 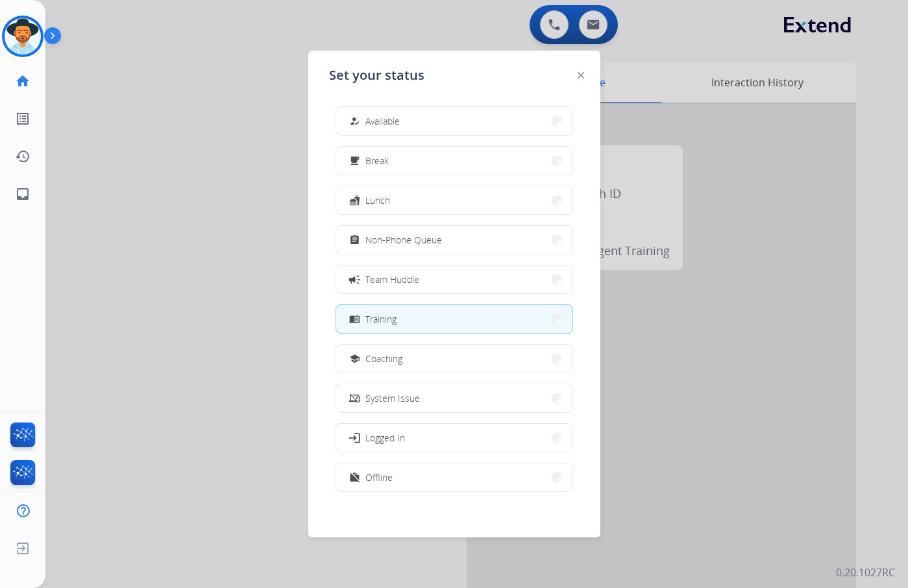 I want to click on button: Team Huddle, so click(x=454, y=279).